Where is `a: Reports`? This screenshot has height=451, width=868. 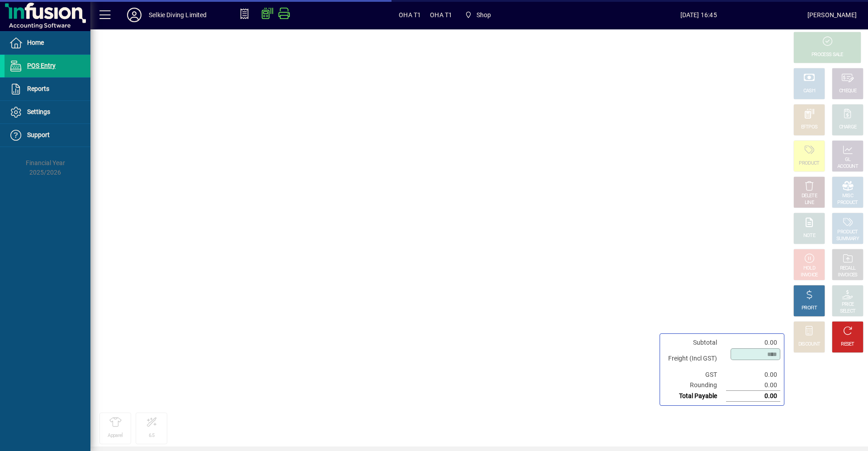
a: Reports is located at coordinates (47, 89).